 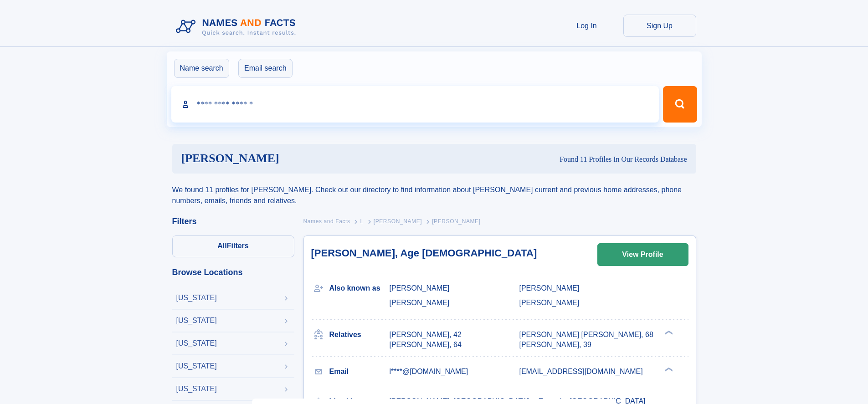 I want to click on span: All, so click(x=221, y=245).